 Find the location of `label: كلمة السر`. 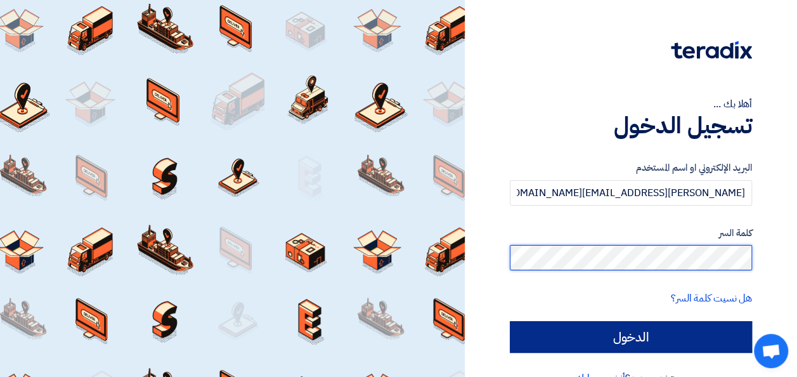

label: كلمة السر is located at coordinates (631, 233).